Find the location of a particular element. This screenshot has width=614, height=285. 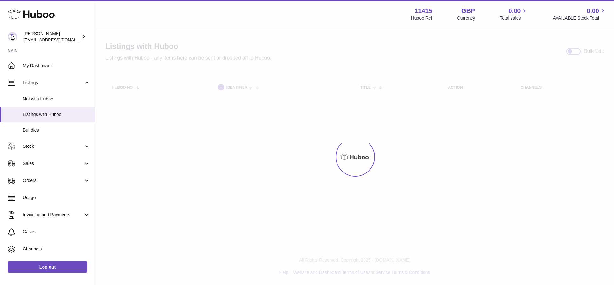

span: Sales is located at coordinates (53, 163).